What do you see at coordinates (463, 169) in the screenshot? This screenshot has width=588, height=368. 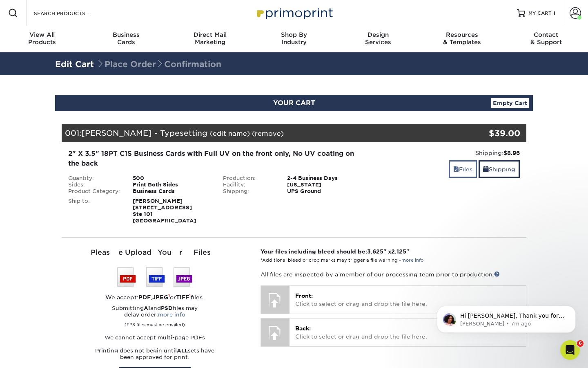 I see `a: Files` at bounding box center [463, 169].